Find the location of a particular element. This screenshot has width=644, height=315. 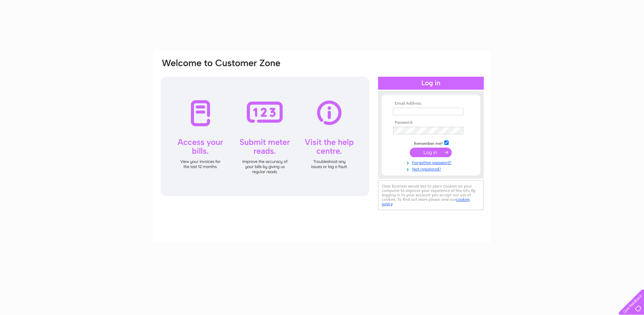

input: Submit is located at coordinates (430, 152).